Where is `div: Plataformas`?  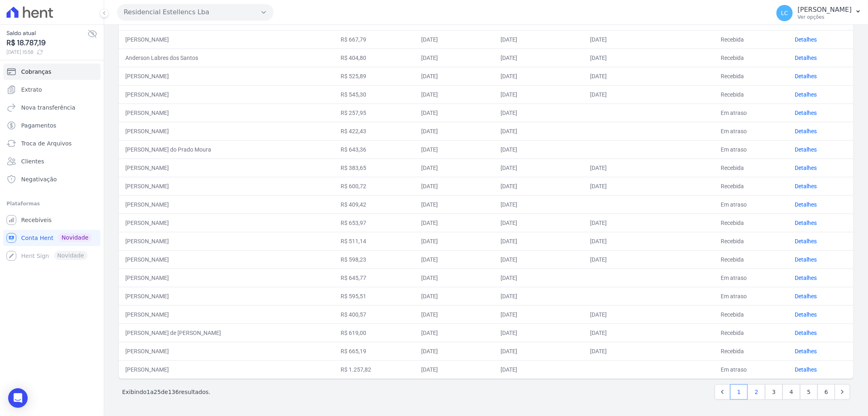
div: Plataformas is located at coordinates (52, 204).